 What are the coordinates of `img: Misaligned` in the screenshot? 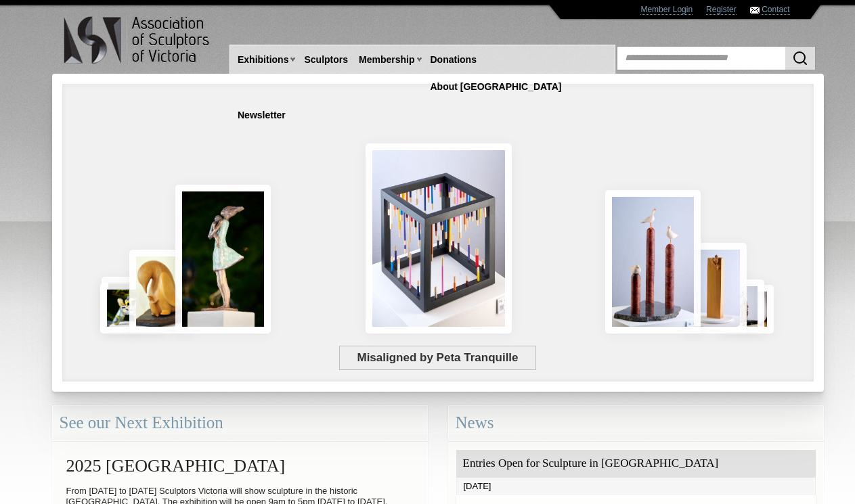 It's located at (439, 238).